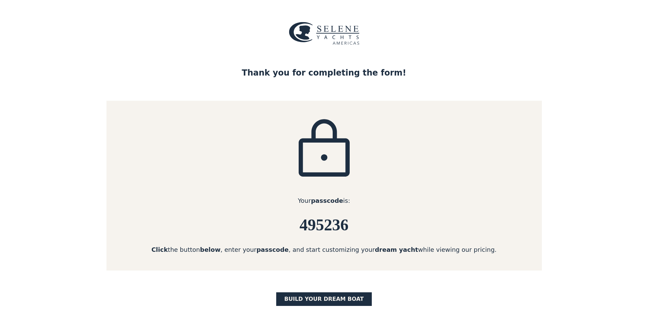  I want to click on a: BUILD yOUR dream boat, so click(324, 299).